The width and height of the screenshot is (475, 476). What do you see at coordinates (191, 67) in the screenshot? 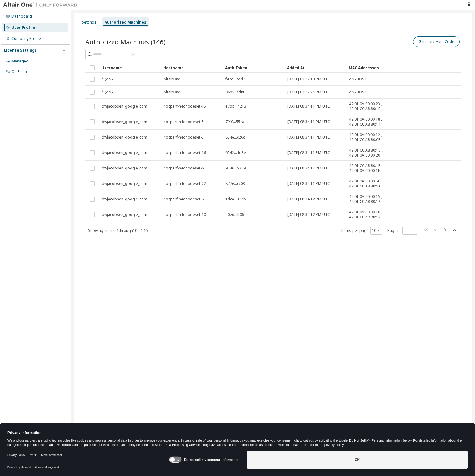
I see `div: Hostname` at bounding box center [191, 67].